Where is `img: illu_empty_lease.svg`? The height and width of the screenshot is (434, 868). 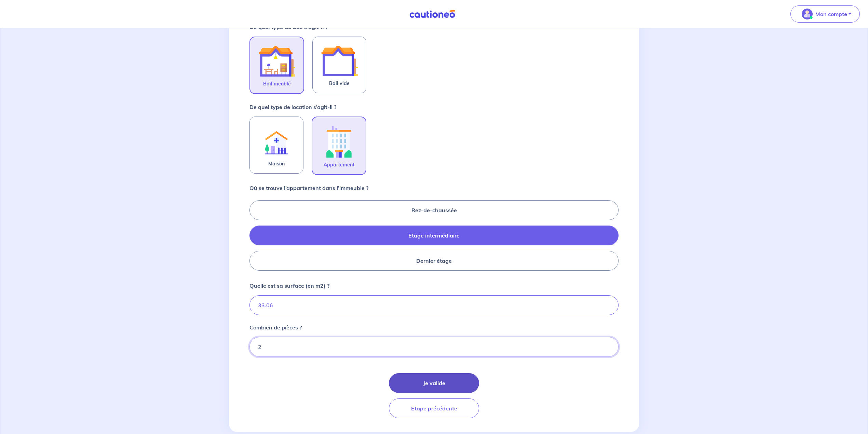 img: illu_empty_lease.svg is located at coordinates (340, 61).